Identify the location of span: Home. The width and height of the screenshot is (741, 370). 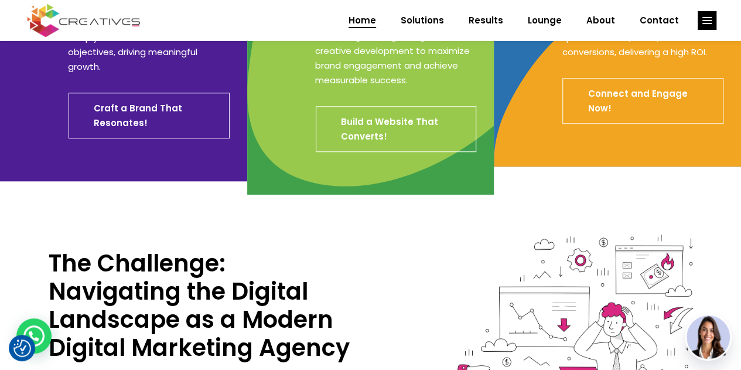
(362, 20).